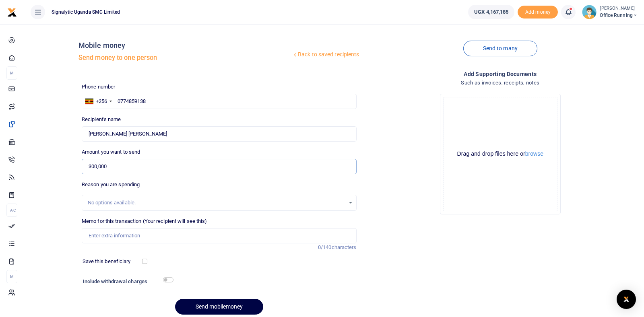  Describe the element at coordinates (107, 261) in the screenshot. I see `label: Save this beneficiary` at that location.